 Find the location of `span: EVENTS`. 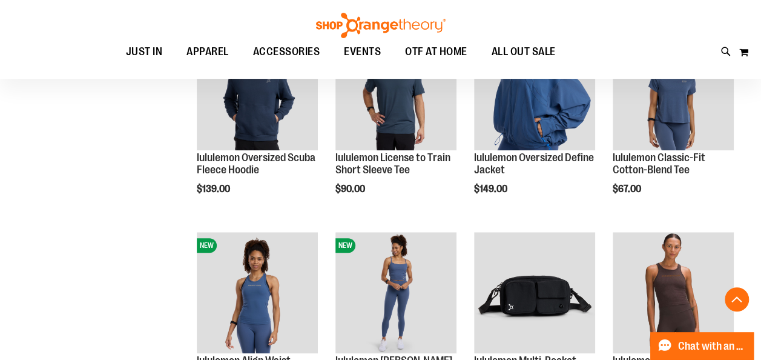

span: EVENTS is located at coordinates (362, 51).